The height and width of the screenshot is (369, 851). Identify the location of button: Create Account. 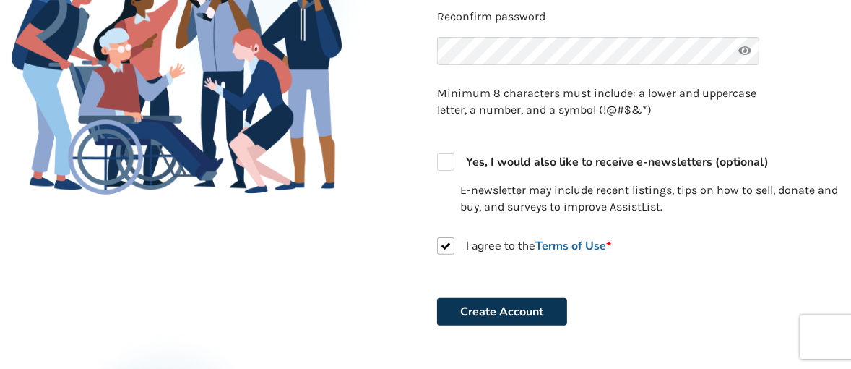
(502, 312).